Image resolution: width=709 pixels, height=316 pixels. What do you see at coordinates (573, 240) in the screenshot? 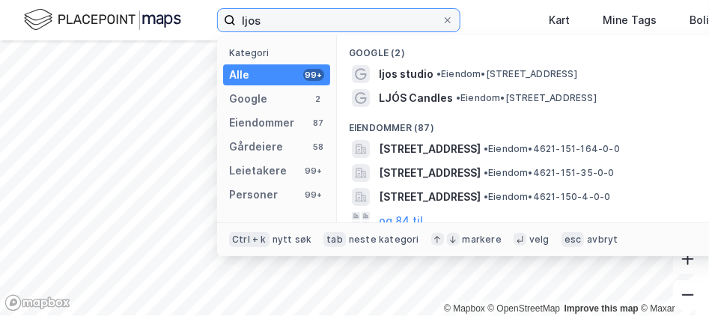
I see `div: esc` at bounding box center [573, 240].